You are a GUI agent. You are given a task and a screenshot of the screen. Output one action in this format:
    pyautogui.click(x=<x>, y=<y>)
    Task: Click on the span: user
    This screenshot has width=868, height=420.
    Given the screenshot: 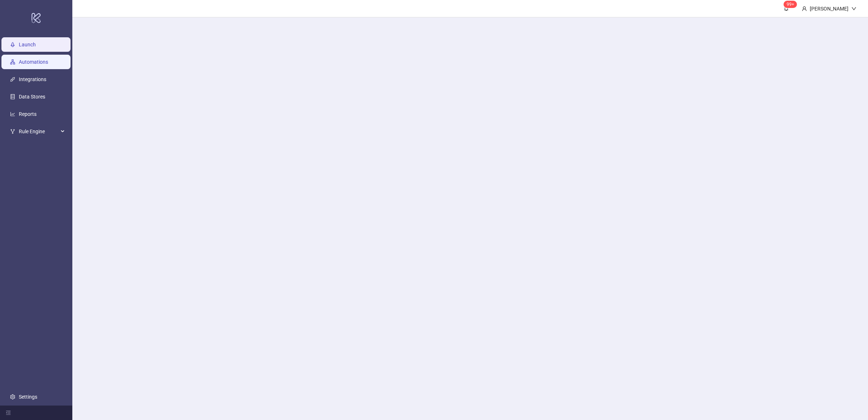 What is the action you would take?
    pyautogui.click(x=805, y=9)
    